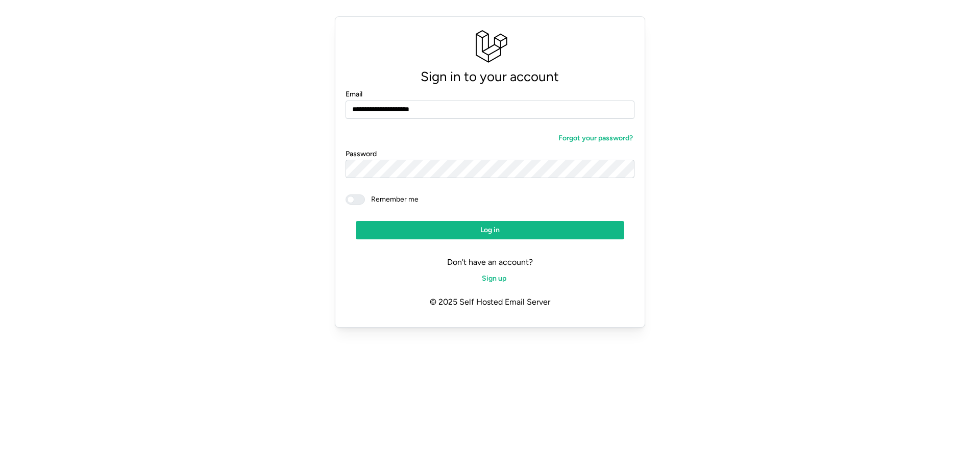 The image size is (980, 469). I want to click on span: Log in, so click(490, 230).